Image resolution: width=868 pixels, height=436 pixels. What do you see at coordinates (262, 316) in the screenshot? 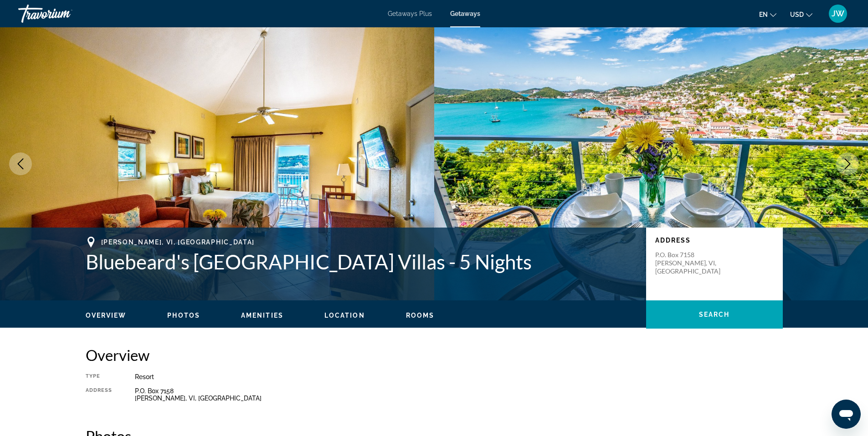
I see `span: Amenities` at bounding box center [262, 316].